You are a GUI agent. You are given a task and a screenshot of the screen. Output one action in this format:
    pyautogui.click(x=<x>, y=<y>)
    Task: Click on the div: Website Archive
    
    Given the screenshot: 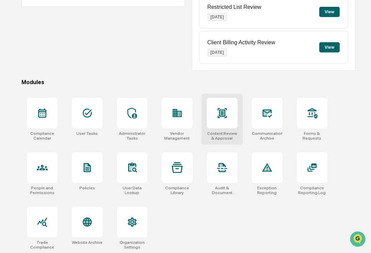 What is the action you would take?
    pyautogui.click(x=87, y=242)
    